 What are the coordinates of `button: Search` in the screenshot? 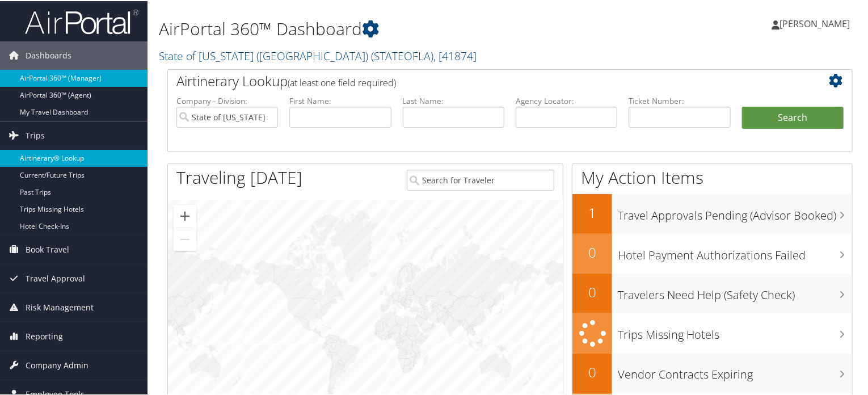 It's located at (793, 116).